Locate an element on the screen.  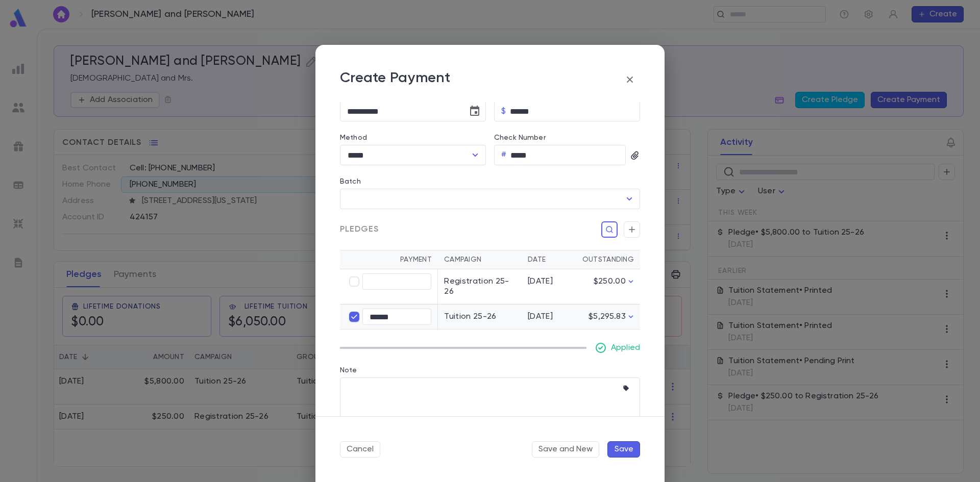
button: Cancel is located at coordinates (359, 449).